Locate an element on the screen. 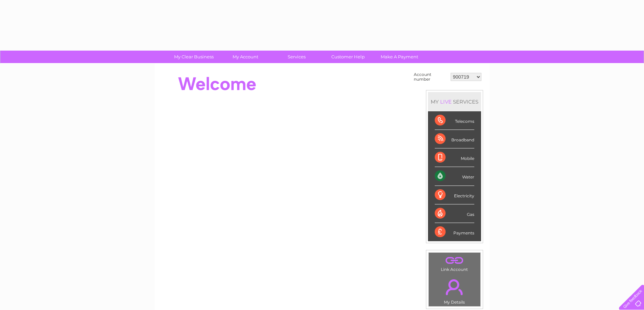 The height and width of the screenshot is (310, 644). div: Gas is located at coordinates (454, 213).